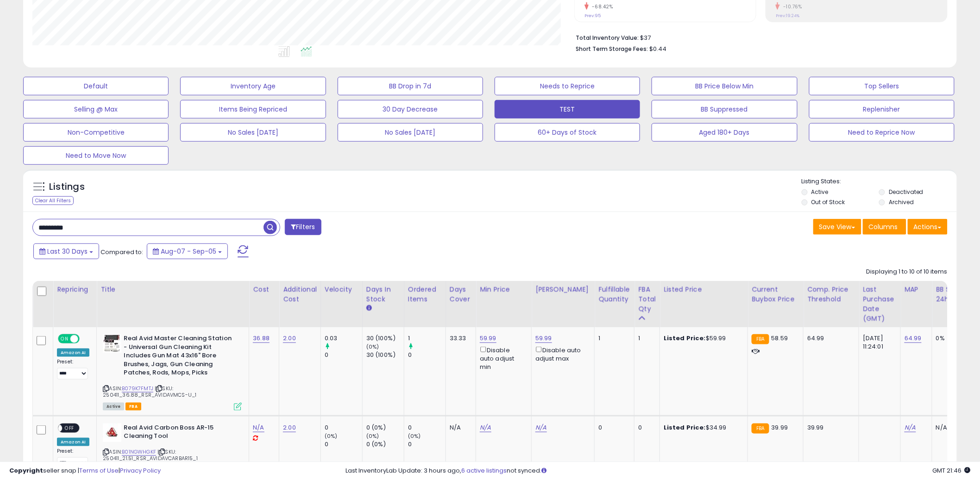  Describe the element at coordinates (65, 339) in the screenshot. I see `span: ON` at that location.